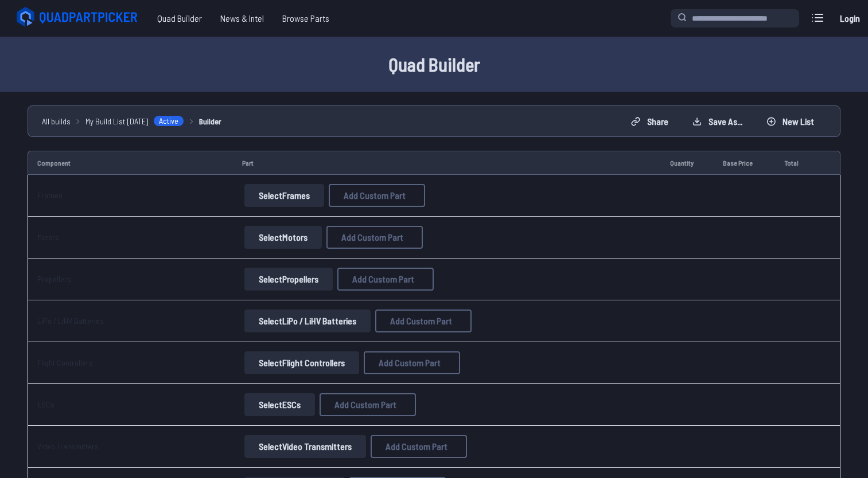 The width and height of the screenshot is (868, 478). What do you see at coordinates (301, 363) in the screenshot?
I see `a: SelectFlight Controllers` at bounding box center [301, 363].